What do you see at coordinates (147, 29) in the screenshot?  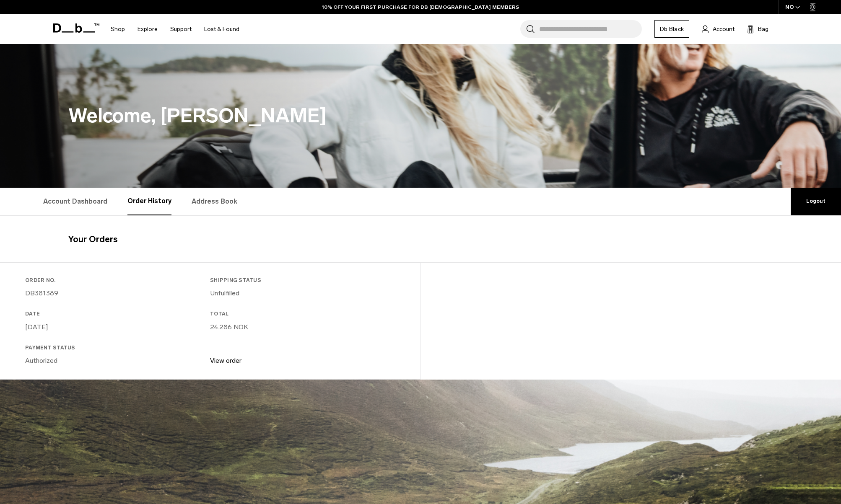 I see `a: Explore` at bounding box center [147, 29].